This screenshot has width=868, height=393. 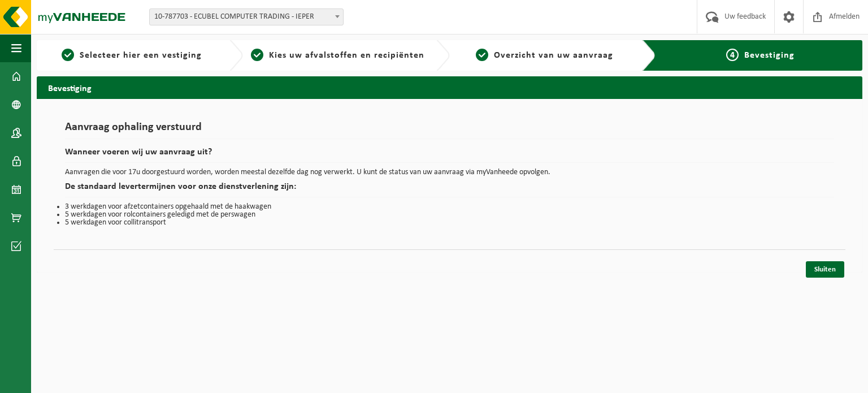 I want to click on li: 5 werkdagen voor rolcontainers geledigd met de perswagen, so click(x=449, y=215).